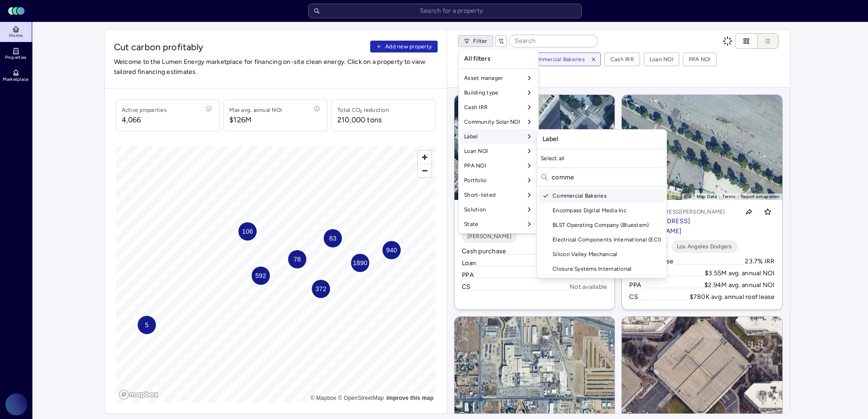 The width and height of the screenshot is (868, 419). I want to click on div: Loan NOI, so click(498, 151).